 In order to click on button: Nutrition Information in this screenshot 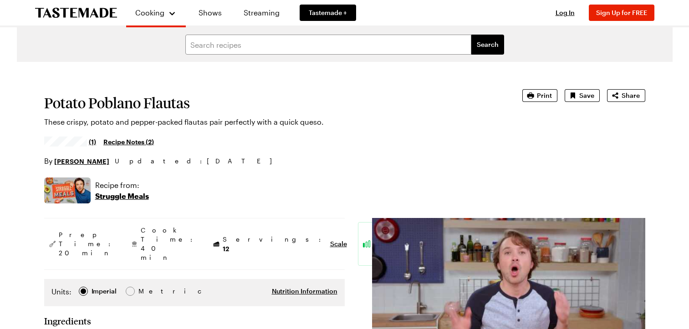, I will do `click(305, 291)`.